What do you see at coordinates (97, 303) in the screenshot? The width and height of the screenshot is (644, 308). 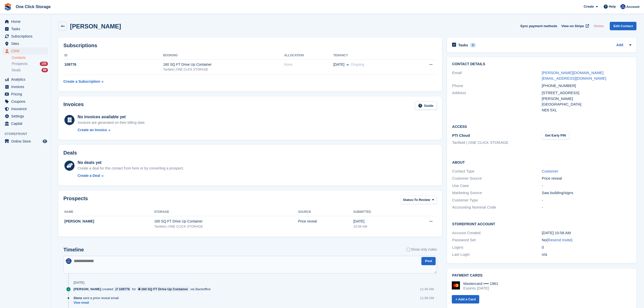 I see `a: View email` at bounding box center [97, 303].